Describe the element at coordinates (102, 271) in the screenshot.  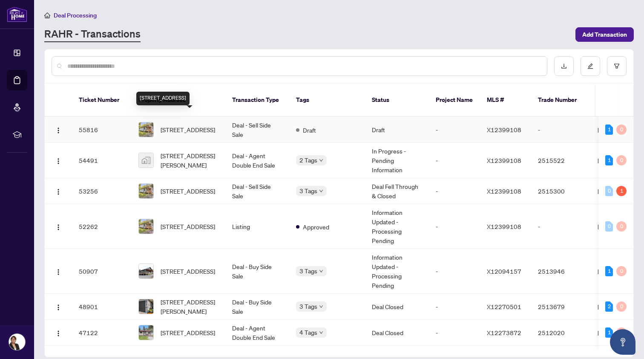
I see `td: 50907` at that location.